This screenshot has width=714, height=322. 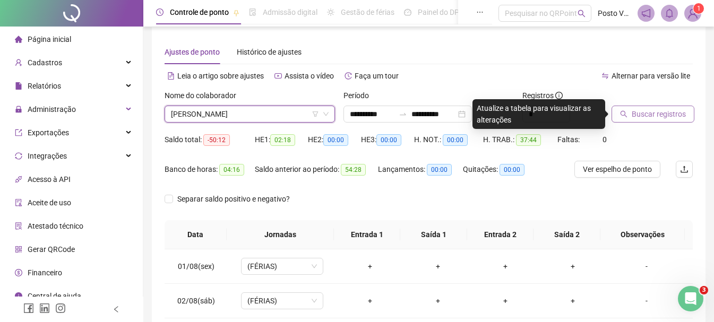 I want to click on span: Painel do DP, so click(x=438, y=12).